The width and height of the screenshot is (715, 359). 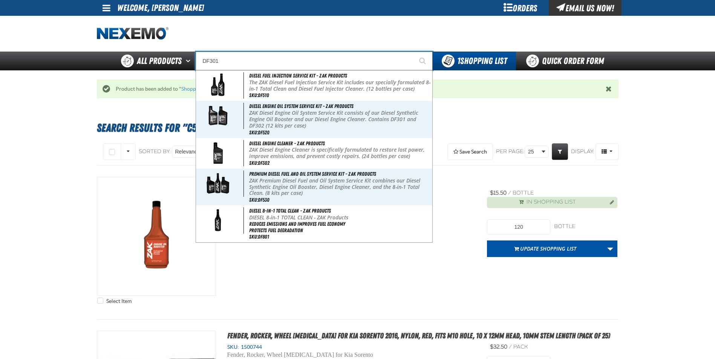 I want to click on button: Expand or Collapse Saved Search drop-down to save a search query, so click(x=470, y=152).